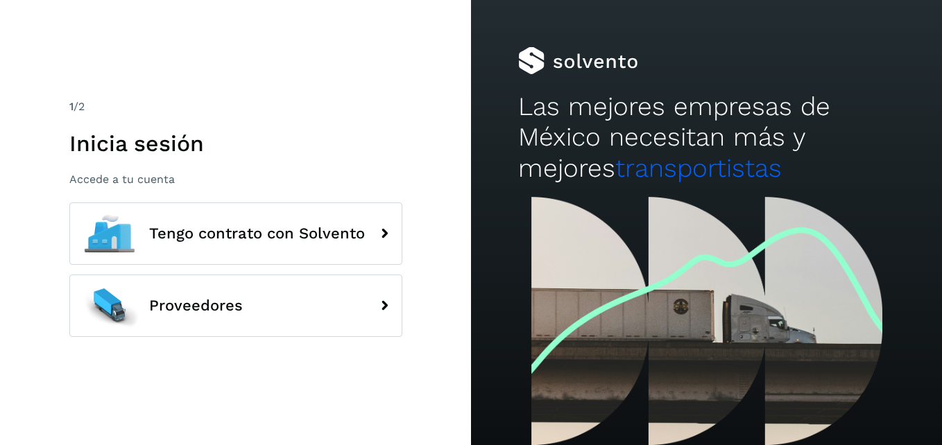 Image resolution: width=942 pixels, height=445 pixels. What do you see at coordinates (71, 106) in the screenshot?
I see `span: 1` at bounding box center [71, 106].